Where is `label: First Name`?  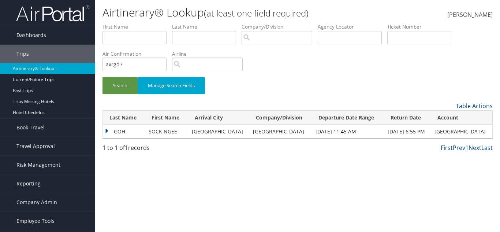 label: First Name is located at coordinates (137, 27).